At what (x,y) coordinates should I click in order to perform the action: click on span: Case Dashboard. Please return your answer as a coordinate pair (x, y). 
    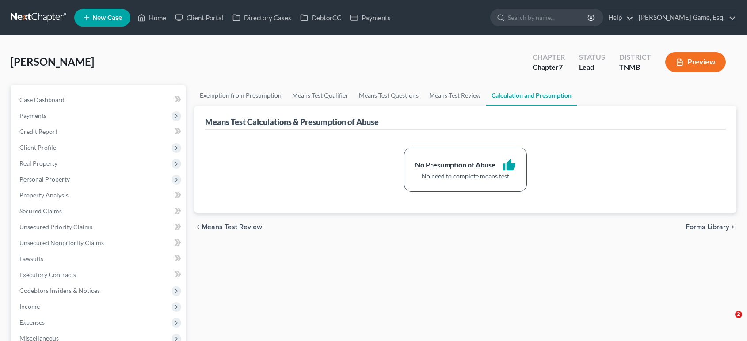
    Looking at the image, I should click on (42, 99).